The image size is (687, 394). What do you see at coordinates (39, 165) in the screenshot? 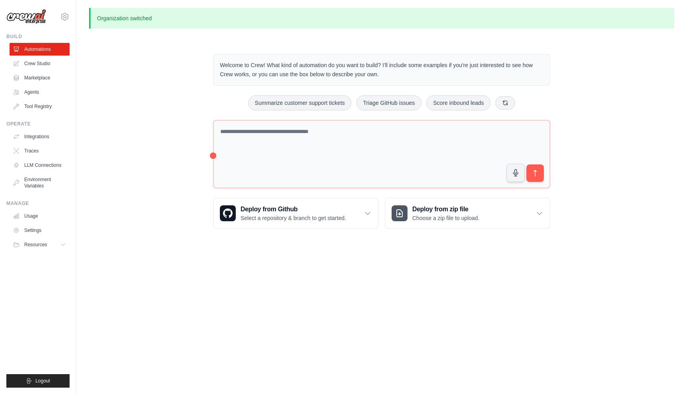
I see `a: LLM Connections` at bounding box center [39, 165].